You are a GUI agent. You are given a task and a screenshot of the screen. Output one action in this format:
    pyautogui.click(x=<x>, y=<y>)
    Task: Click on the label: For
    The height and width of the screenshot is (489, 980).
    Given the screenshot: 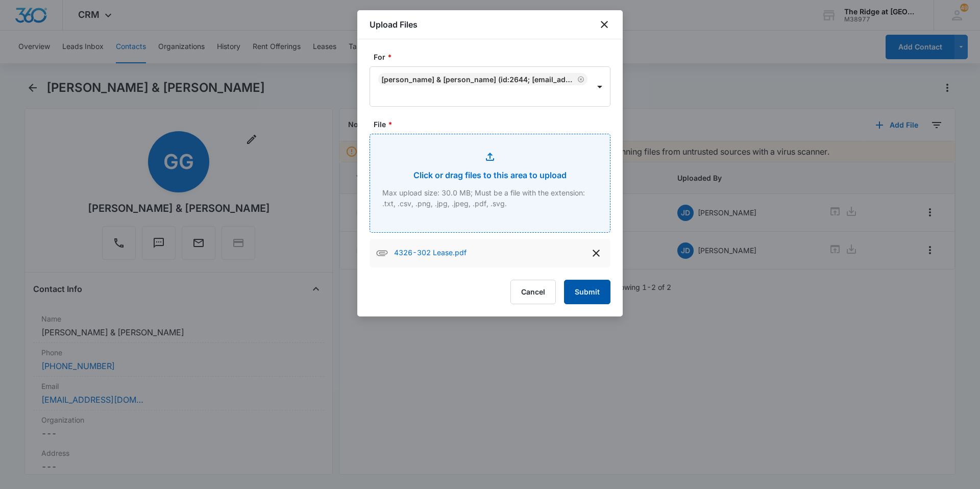 What is the action you would take?
    pyautogui.click(x=494, y=56)
    